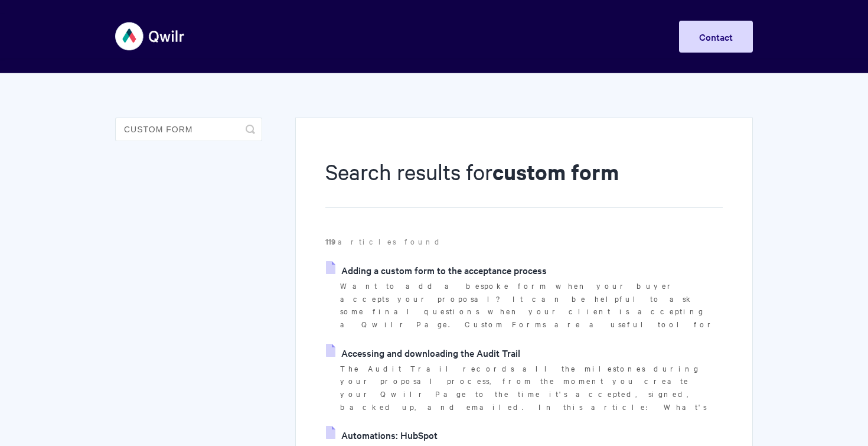 Image resolution: width=868 pixels, height=446 pixels. What do you see at coordinates (716, 37) in the screenshot?
I see `a: Contact` at bounding box center [716, 37].